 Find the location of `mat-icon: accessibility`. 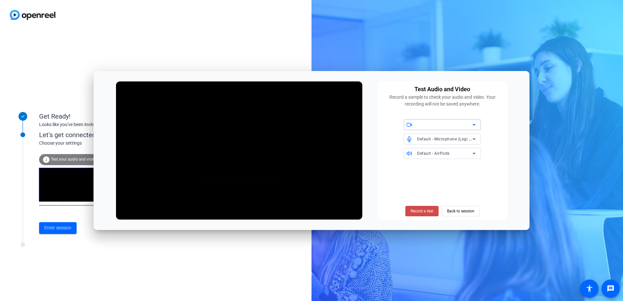

mat-icon: accessibility is located at coordinates (590, 289).